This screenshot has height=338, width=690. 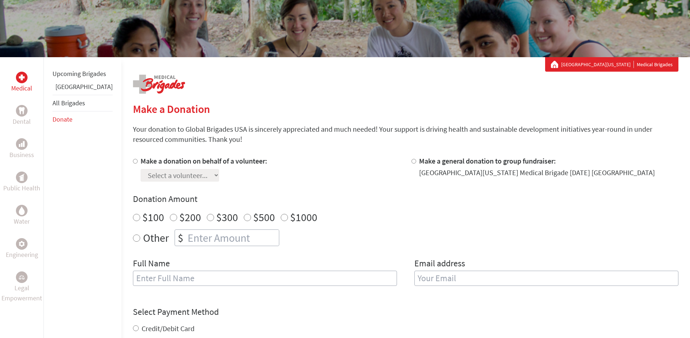 I want to click on h2: Make a Donation, so click(x=406, y=109).